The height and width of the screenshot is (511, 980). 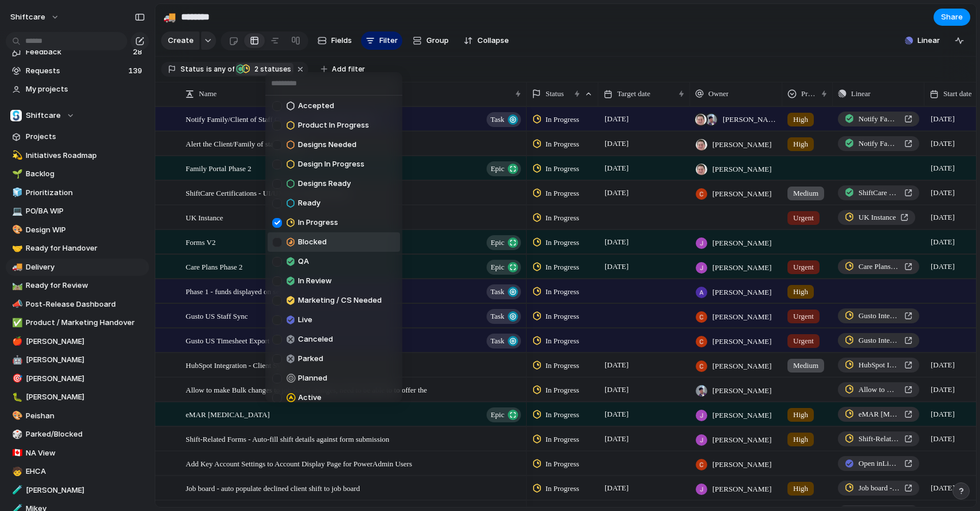 What do you see at coordinates (334, 126) in the screenshot?
I see `span: Product In Progress` at bounding box center [334, 126].